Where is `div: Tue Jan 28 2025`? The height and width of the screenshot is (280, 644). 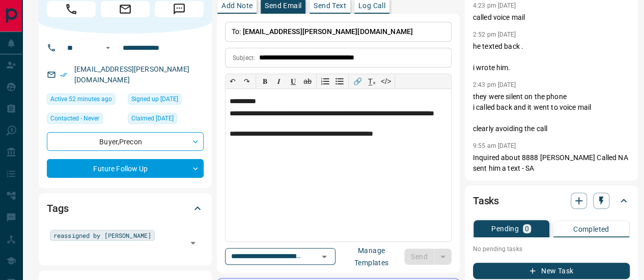
div: Tue Jan 28 2025 is located at coordinates (165, 120).